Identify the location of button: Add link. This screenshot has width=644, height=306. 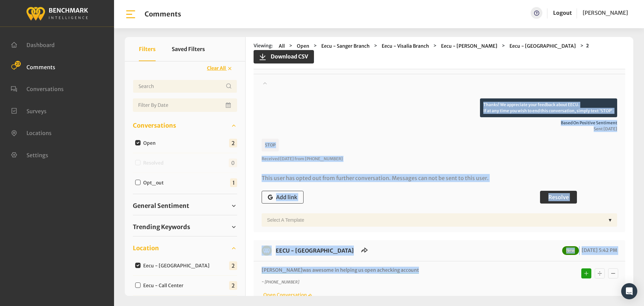
(283, 197).